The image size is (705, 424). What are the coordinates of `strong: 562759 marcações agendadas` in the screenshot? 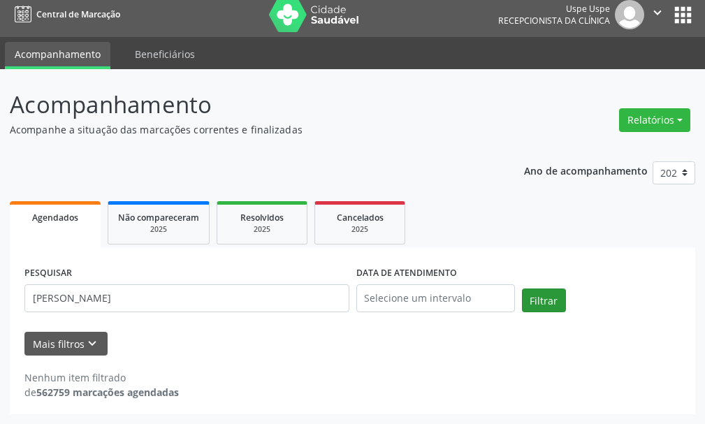 It's located at (108, 392).